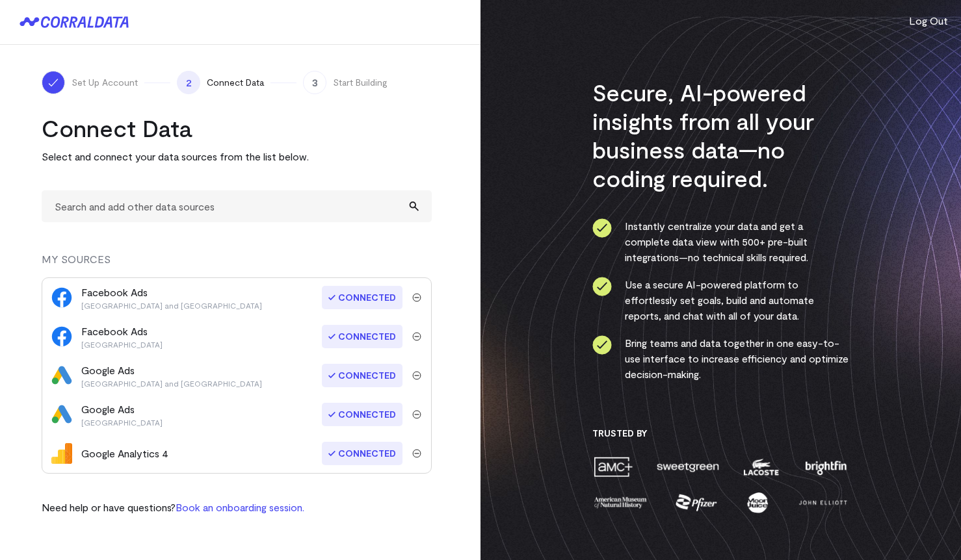 This screenshot has width=961, height=560. Describe the element at coordinates (688, 467) in the screenshot. I see `img: sweetgreen-1d1fb32c.png` at that location.